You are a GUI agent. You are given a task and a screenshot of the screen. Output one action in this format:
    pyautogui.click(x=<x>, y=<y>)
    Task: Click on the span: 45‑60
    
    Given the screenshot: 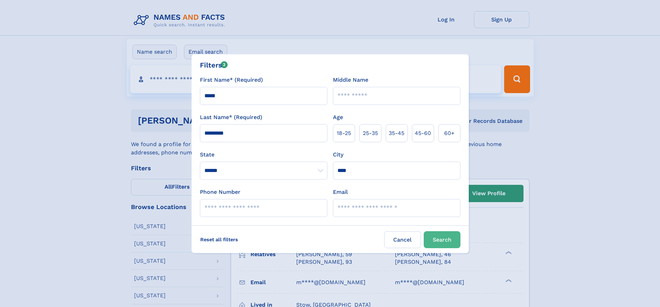 What is the action you would take?
    pyautogui.click(x=423, y=133)
    